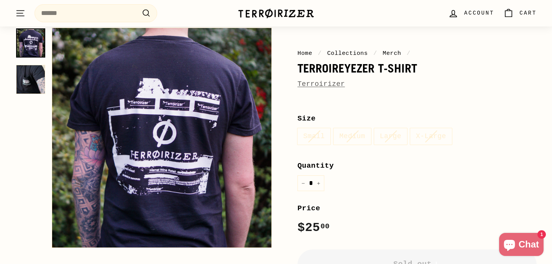 This screenshot has height=264, width=552. I want to click on button: Reduce item quantity by one, so click(303, 183).